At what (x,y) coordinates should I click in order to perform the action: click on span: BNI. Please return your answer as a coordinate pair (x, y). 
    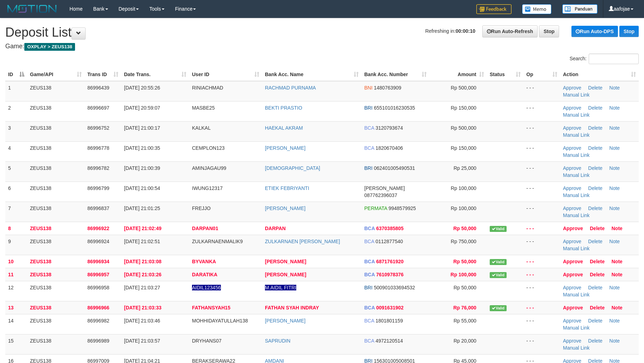
    Looking at the image, I should click on (368, 88).